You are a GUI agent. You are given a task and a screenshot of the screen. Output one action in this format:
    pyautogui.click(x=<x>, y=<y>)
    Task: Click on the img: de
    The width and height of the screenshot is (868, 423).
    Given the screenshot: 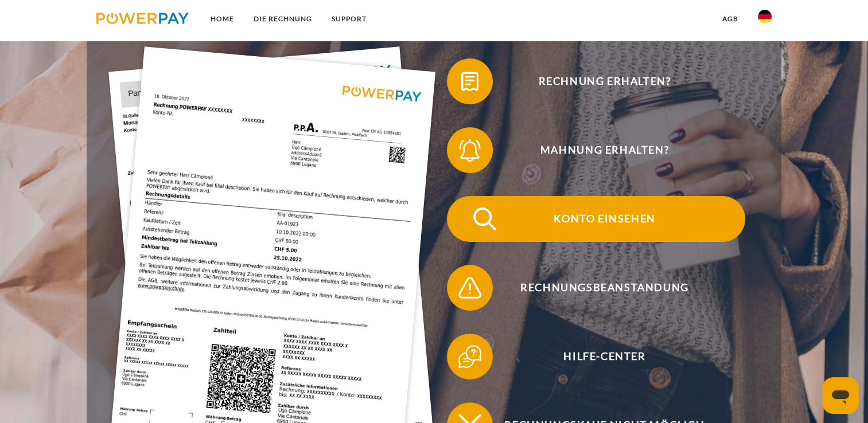 What is the action you would take?
    pyautogui.click(x=765, y=17)
    